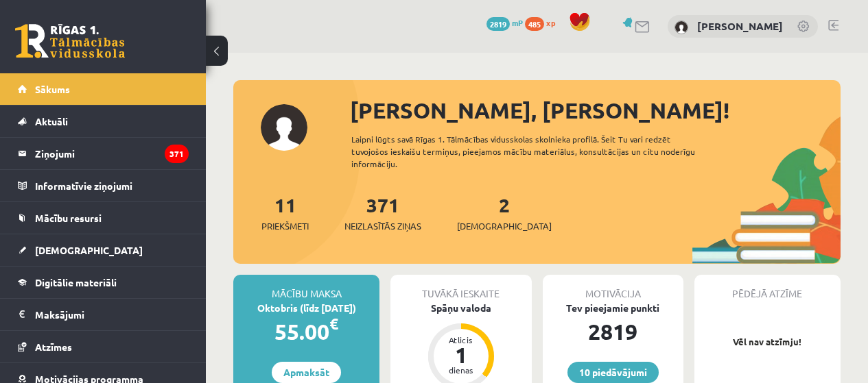 This screenshot has width=868, height=383. What do you see at coordinates (103, 218) in the screenshot?
I see `a: Mācību resursi` at bounding box center [103, 218].